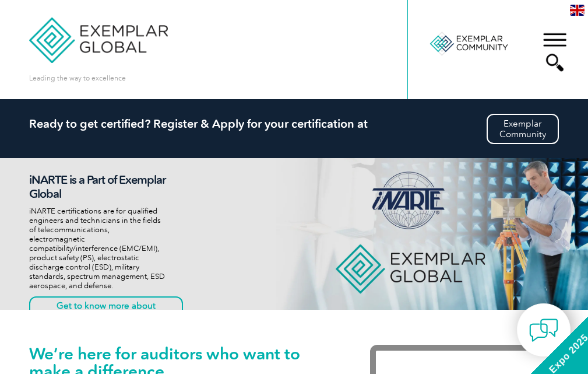 The width and height of the screenshot is (588, 374). What do you see at coordinates (77, 78) in the screenshot?
I see `p: Leading the way to excellence` at bounding box center [77, 78].